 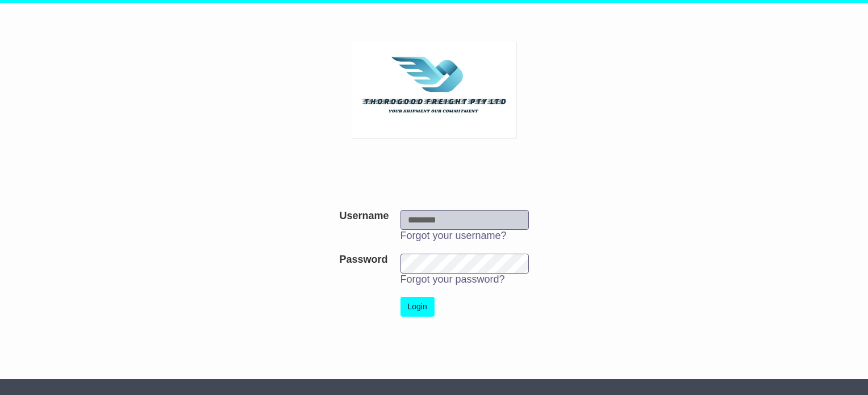 I want to click on button: Login, so click(x=418, y=306).